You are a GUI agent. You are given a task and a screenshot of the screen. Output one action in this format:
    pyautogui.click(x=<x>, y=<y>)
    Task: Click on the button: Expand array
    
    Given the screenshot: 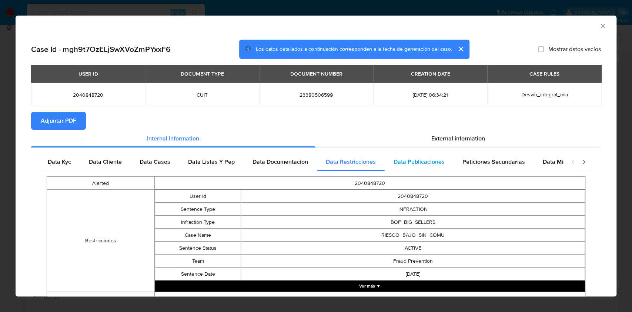 What is the action you would take?
    pyautogui.click(x=370, y=286)
    